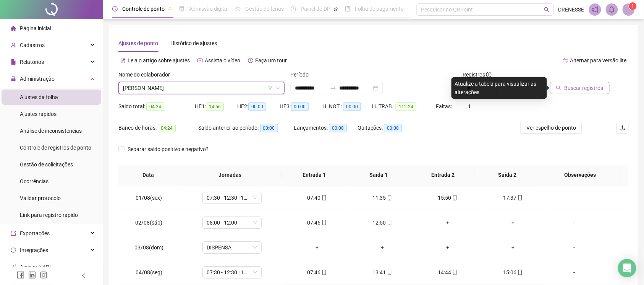 The image size is (644, 285). Describe the element at coordinates (56, 148) in the screenshot. I see `span: Controle de registros de ponto` at that location.